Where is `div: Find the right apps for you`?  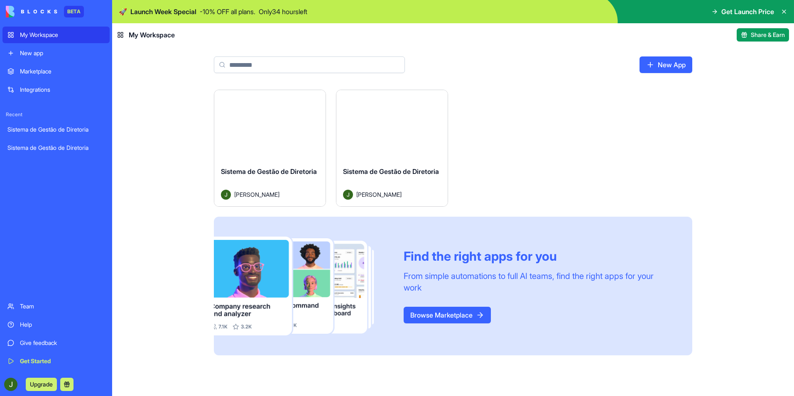 div: Find the right apps for you is located at coordinates (538, 256).